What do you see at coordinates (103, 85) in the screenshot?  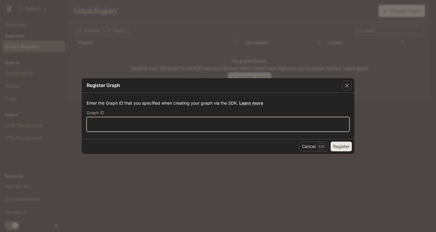 I see `p: Register Graph` at bounding box center [103, 85].